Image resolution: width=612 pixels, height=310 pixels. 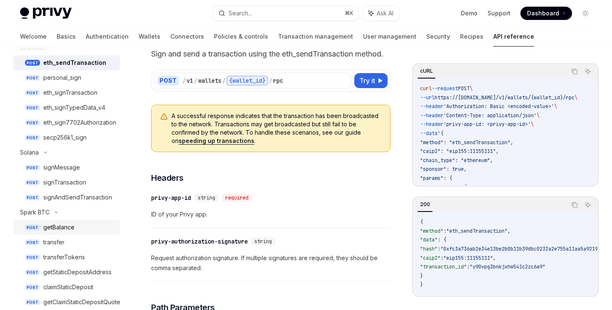 What do you see at coordinates (67, 228) in the screenshot?
I see `a: POSTgetBalance` at bounding box center [67, 228].